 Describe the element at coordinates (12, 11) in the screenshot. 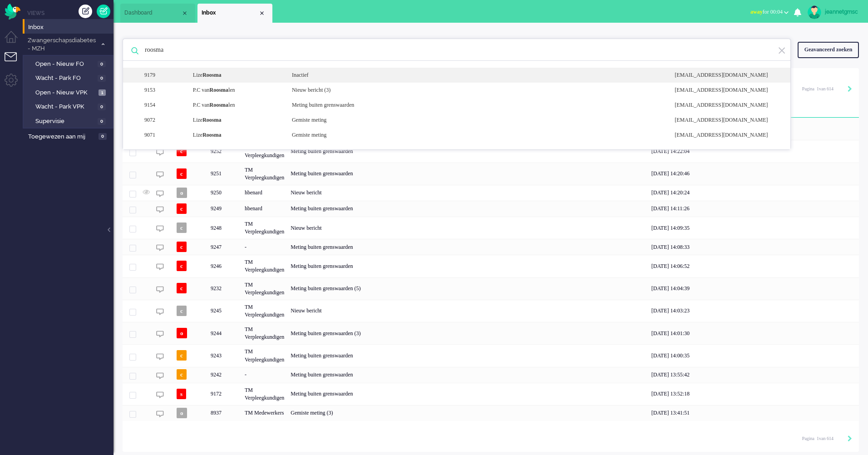

I see `img: flow_omnibird.svg` at that location.